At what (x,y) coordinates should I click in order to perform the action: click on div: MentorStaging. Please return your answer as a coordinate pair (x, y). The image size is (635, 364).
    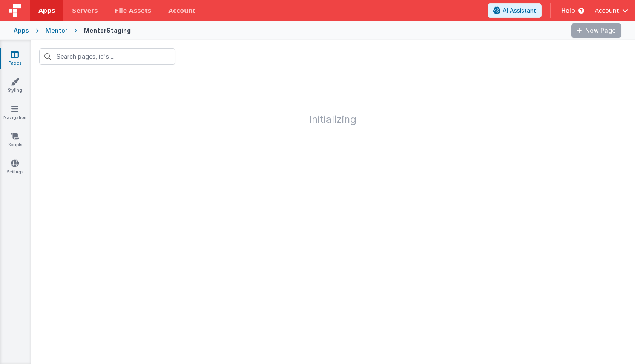
    Looking at the image, I should click on (107, 31).